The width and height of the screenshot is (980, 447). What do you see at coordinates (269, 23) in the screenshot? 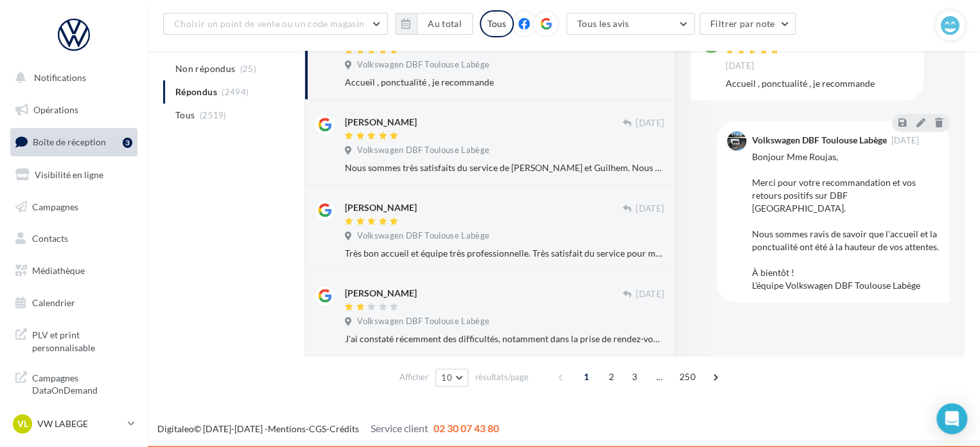
I see `span: Choisir un point de vente ou un code magasin` at bounding box center [269, 23].